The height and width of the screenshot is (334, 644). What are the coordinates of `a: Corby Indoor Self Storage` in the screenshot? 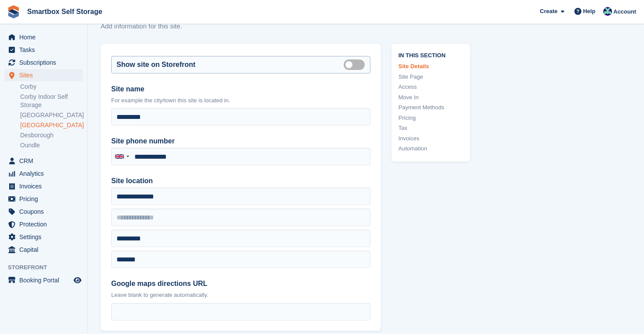 It's located at (51, 101).